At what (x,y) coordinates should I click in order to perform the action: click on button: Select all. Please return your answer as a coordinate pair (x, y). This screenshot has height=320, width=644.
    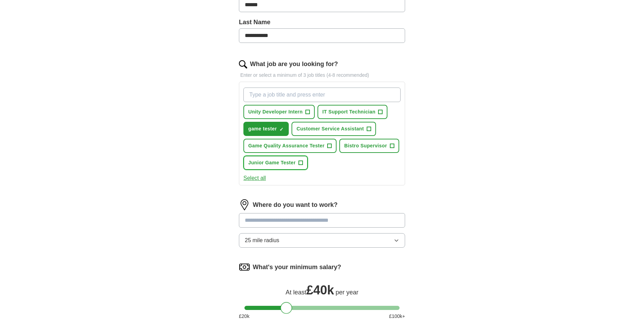
    Looking at the image, I should click on (254, 179).